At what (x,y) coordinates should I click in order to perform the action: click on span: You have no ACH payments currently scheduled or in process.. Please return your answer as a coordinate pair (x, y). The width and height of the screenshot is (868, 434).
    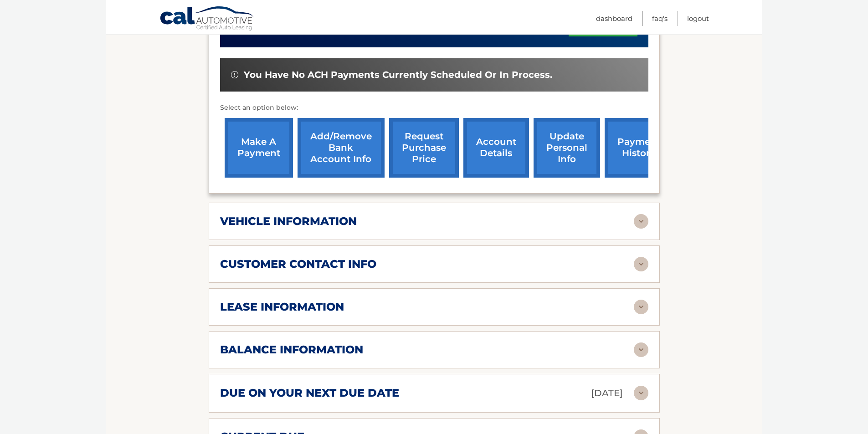
    Looking at the image, I should click on (398, 75).